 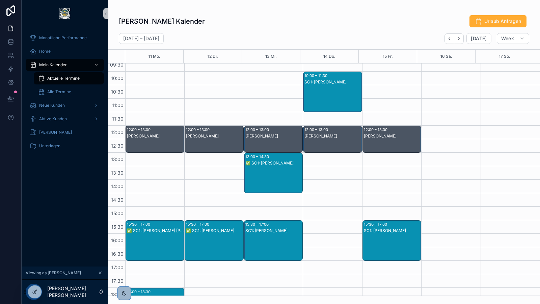 I want to click on a: Home, so click(x=65, y=51).